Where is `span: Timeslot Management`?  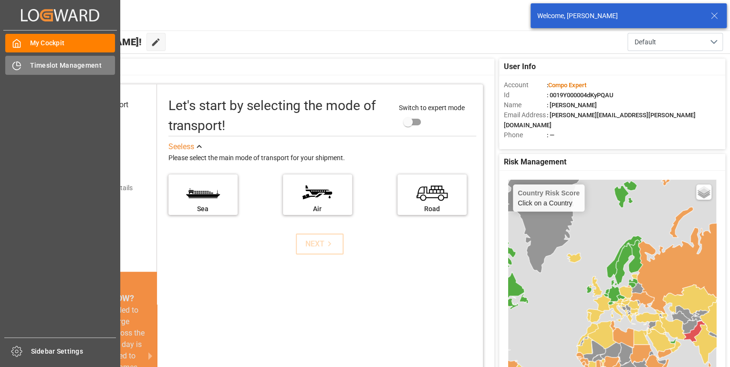 span: Timeslot Management is located at coordinates (73, 65).